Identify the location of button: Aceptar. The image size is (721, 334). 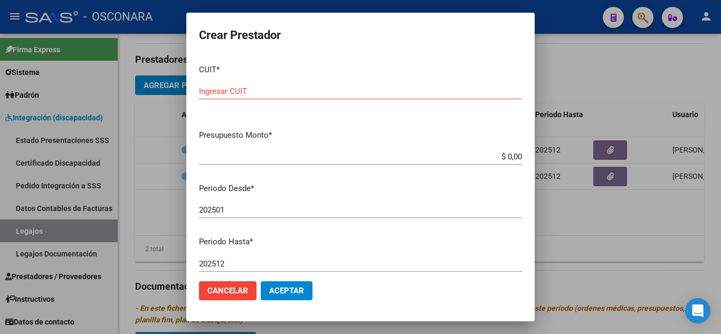
(287, 291).